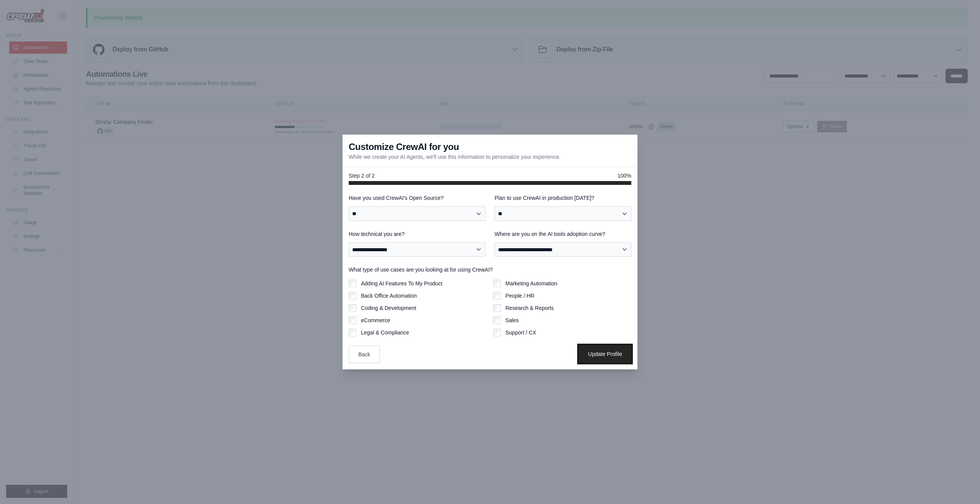 The height and width of the screenshot is (504, 980). Describe the element at coordinates (364, 355) in the screenshot. I see `button: Back` at that location.